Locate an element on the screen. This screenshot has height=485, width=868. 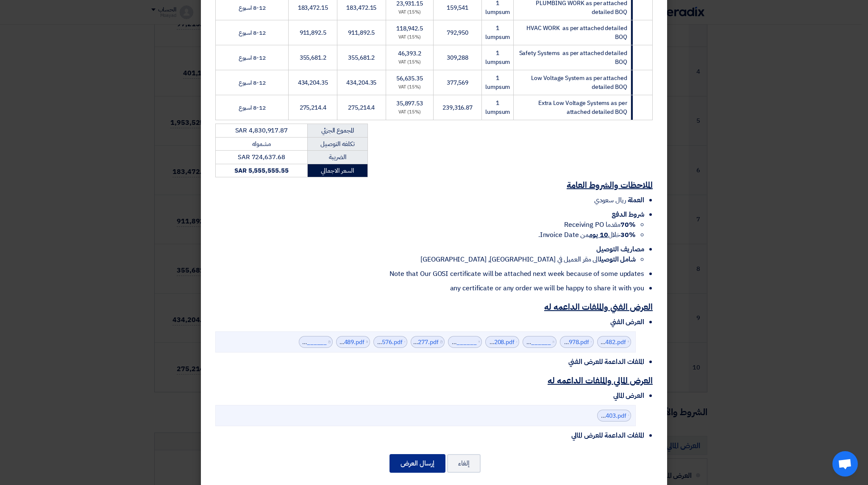
li: Note that Our GOSI certificate will be attached next week because of some updates is located at coordinates (430, 274).